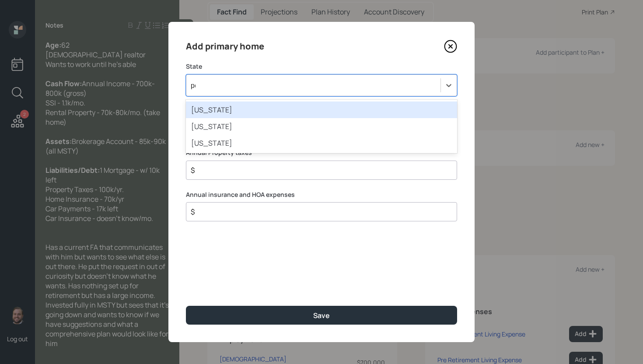 This screenshot has height=364, width=643. Describe the element at coordinates (322, 315) in the screenshot. I see `div: Save` at that location.